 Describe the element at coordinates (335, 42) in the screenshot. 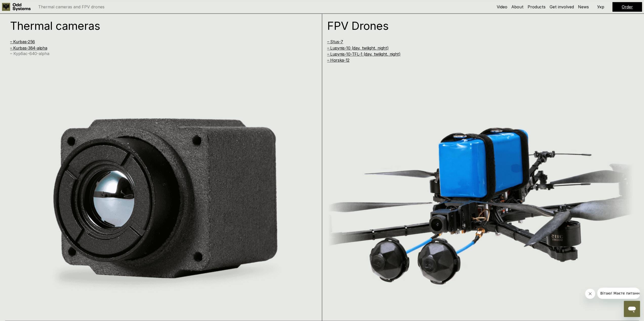

I see `a: – Stus-7` at that location.